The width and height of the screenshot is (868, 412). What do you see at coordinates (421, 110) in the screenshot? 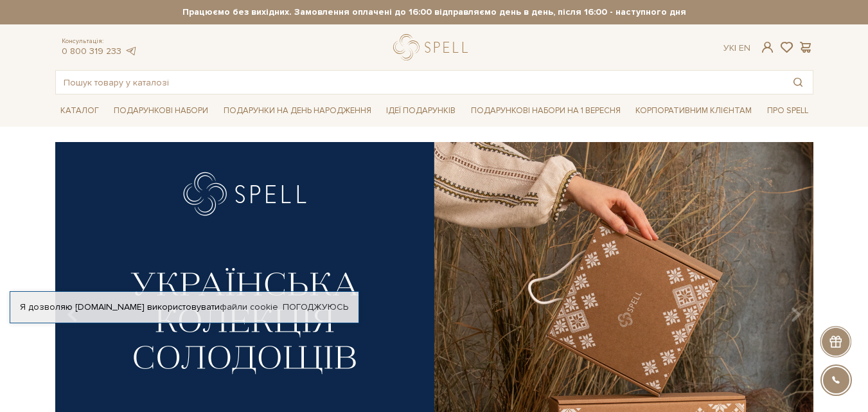
I see `a: Ідеї подарунків` at bounding box center [421, 110].